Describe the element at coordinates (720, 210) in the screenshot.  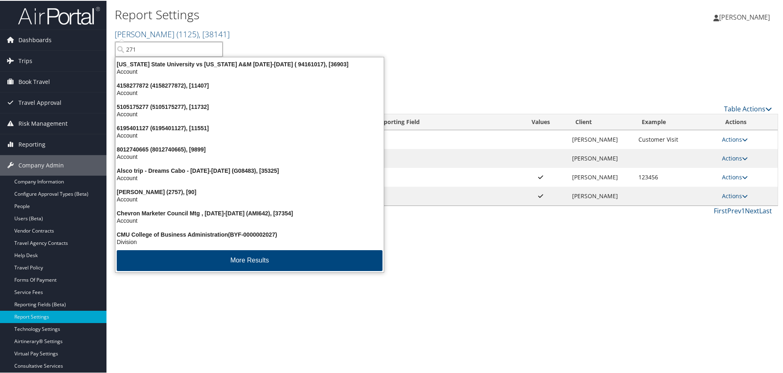
I see `a: First` at that location.